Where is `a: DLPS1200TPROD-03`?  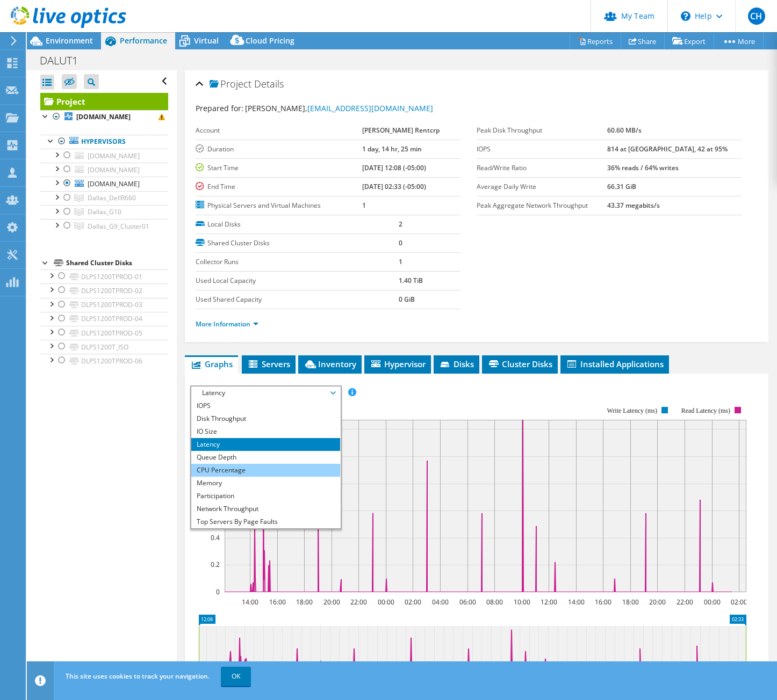
a: DLPS1200TPROD-03 is located at coordinates (104, 305).